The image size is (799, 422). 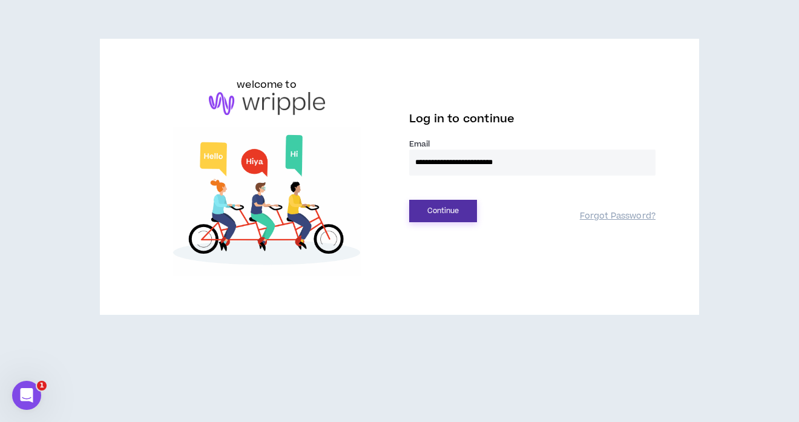 What do you see at coordinates (266, 85) in the screenshot?
I see `h6: welcome to` at bounding box center [266, 85].